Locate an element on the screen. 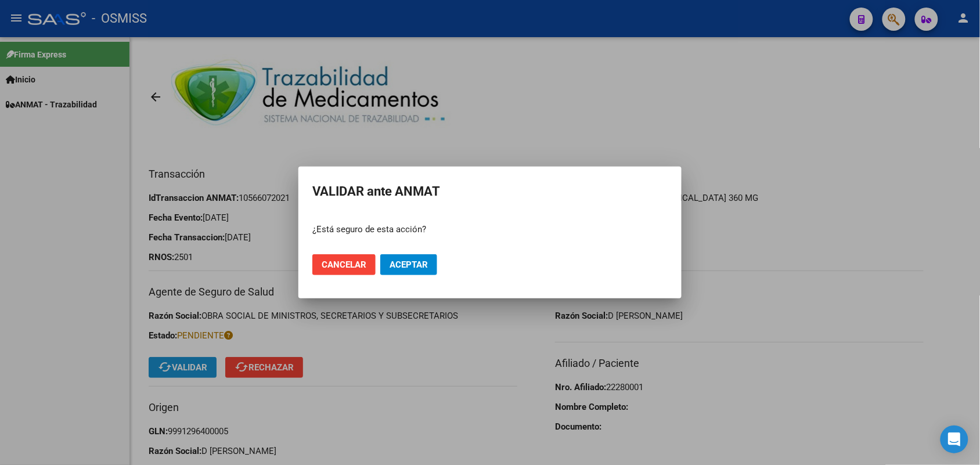  p: ¿Está seguro de esta acción? is located at coordinates (490, 229).